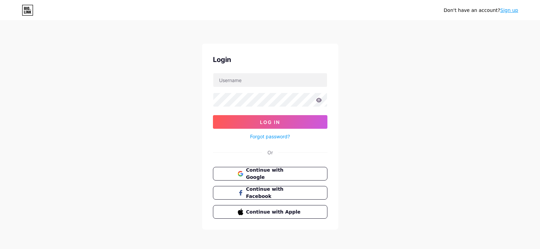  Describe the element at coordinates (270, 80) in the screenshot. I see `input: Username` at that location.